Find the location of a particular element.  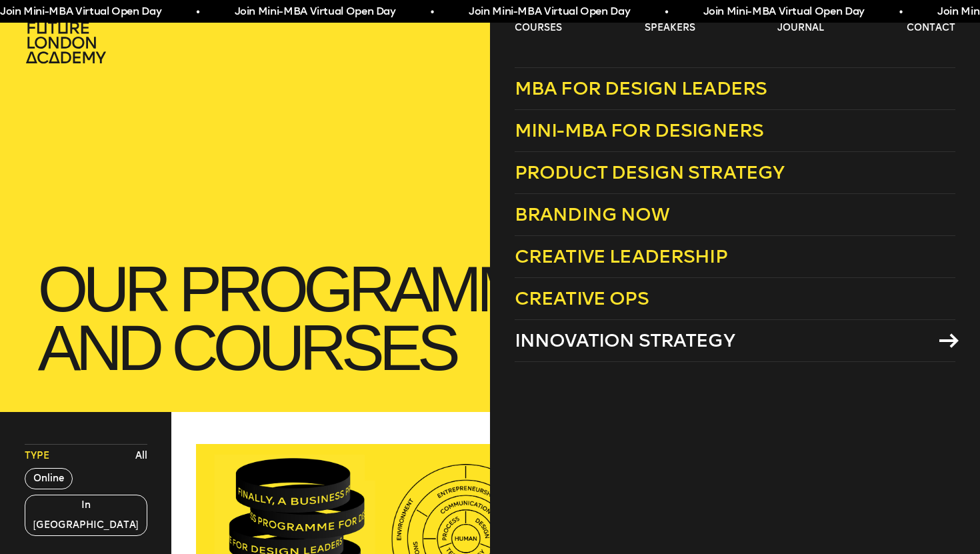

span: Branding Now is located at coordinates (592, 214).